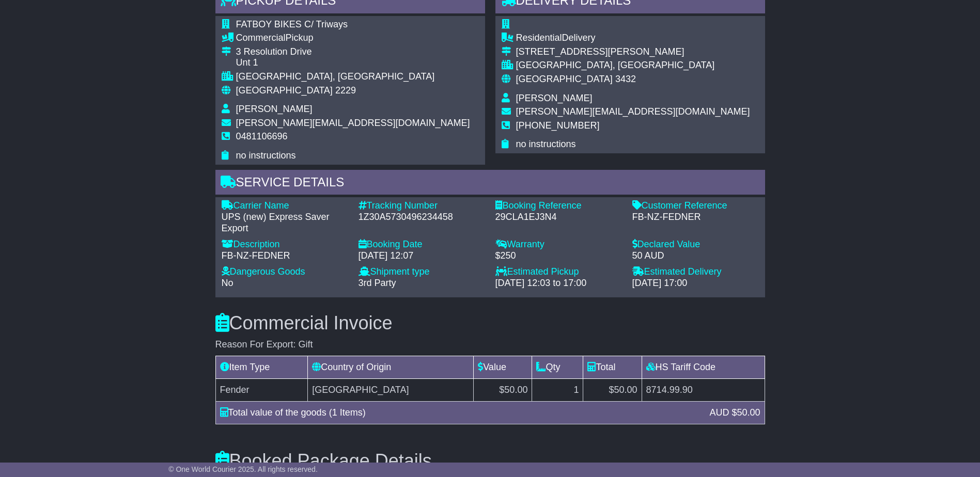 This screenshot has width=980, height=477. What do you see at coordinates (227, 283) in the screenshot?
I see `span: No` at bounding box center [227, 283].